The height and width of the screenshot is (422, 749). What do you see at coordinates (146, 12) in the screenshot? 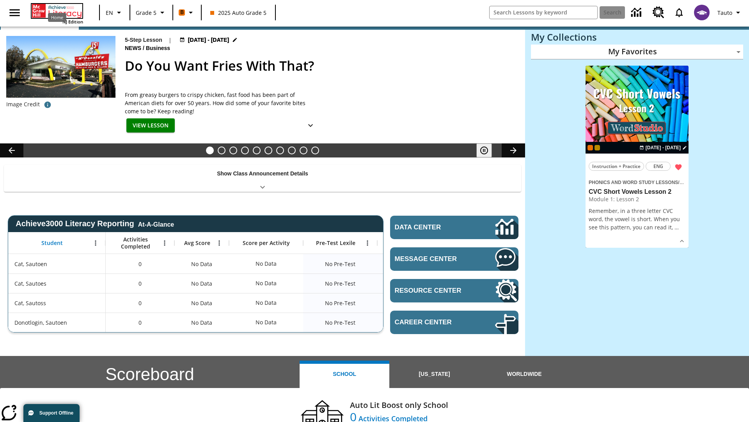
I see `span: Grade 5` at bounding box center [146, 12].